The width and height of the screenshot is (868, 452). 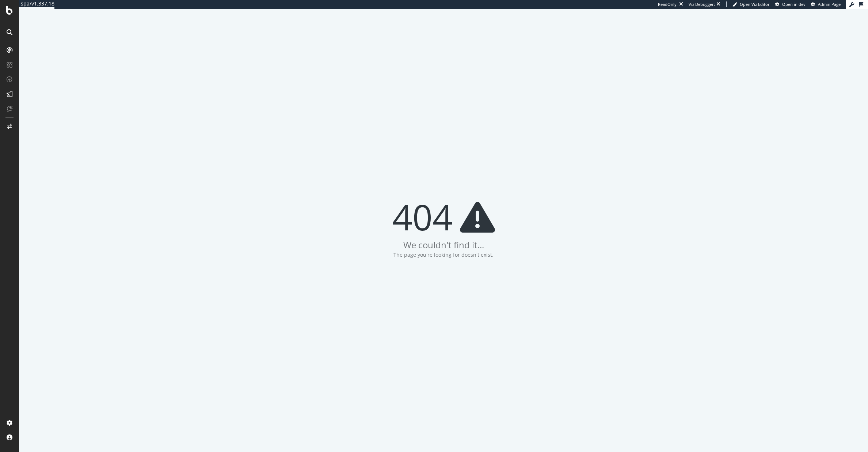 I want to click on span: Open in dev, so click(x=794, y=4).